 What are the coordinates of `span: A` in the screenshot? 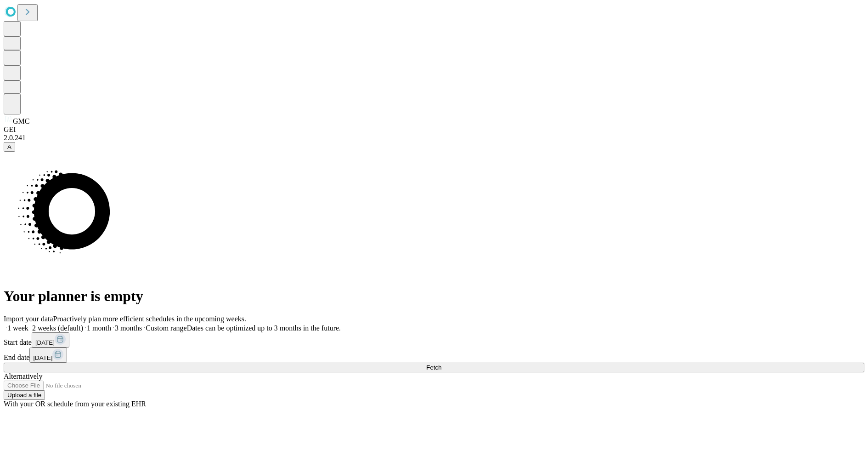 It's located at (9, 147).